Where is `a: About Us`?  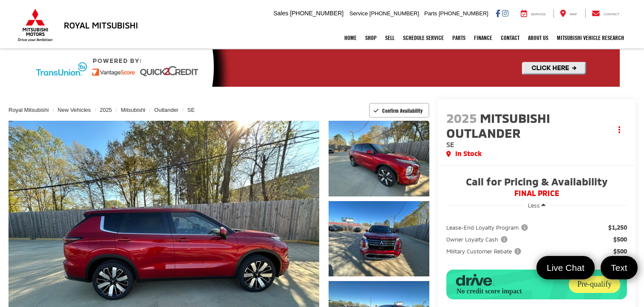
a: About Us is located at coordinates (538, 38).